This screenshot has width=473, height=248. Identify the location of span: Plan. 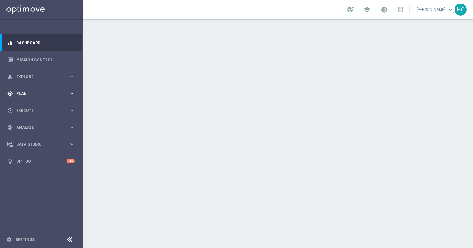
(42, 94).